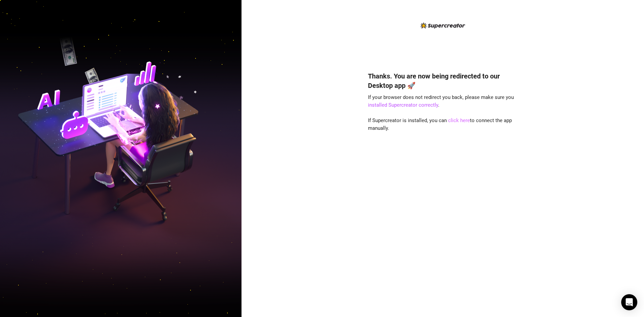  Describe the element at coordinates (440, 125) in the screenshot. I see `span: If Supercreator is installed, you can to connect the app manually.` at that location.